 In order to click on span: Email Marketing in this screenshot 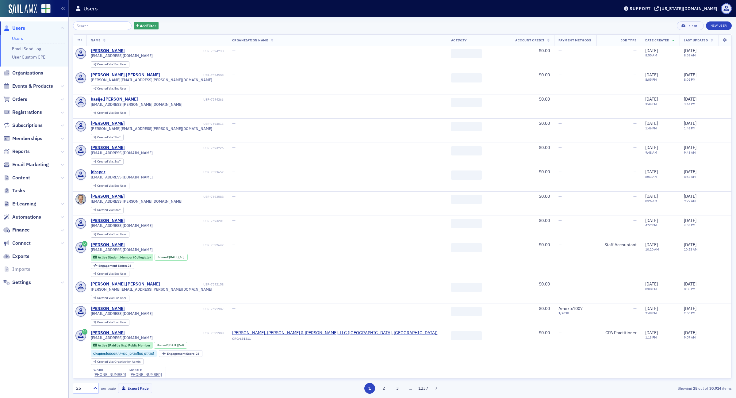, I will do `click(30, 165)`.